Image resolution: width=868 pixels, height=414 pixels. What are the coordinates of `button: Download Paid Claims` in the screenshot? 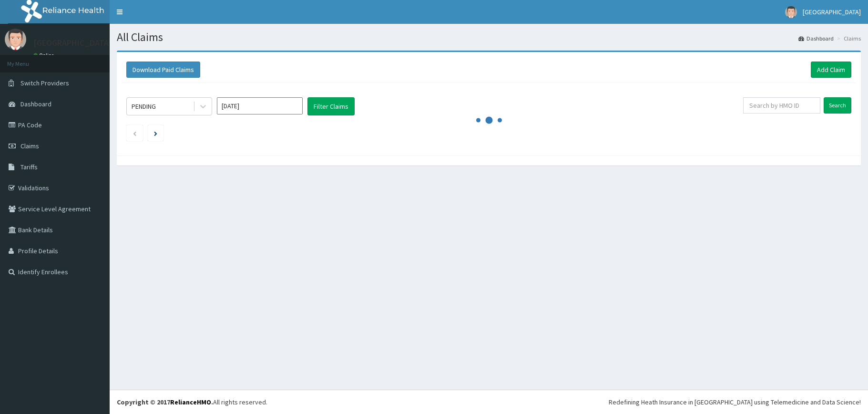 It's located at (163, 70).